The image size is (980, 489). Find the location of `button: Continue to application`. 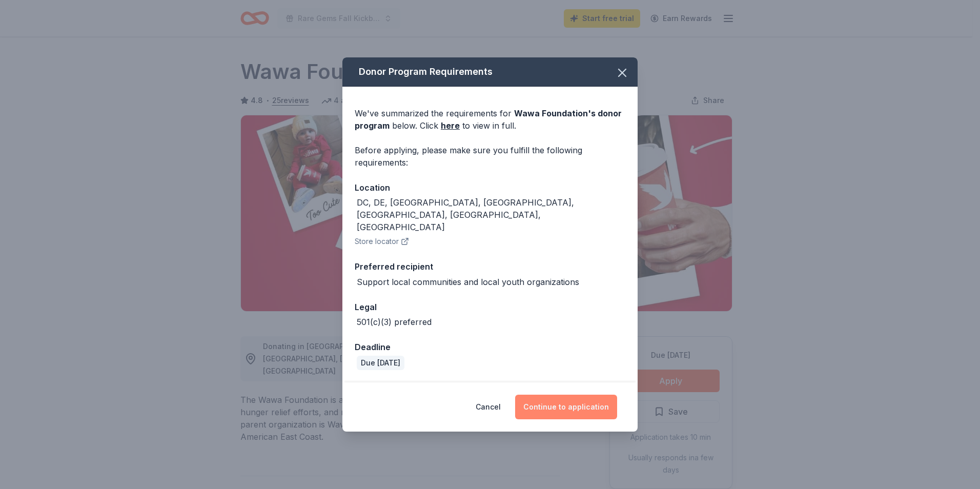

button: Continue to application is located at coordinates (566, 407).